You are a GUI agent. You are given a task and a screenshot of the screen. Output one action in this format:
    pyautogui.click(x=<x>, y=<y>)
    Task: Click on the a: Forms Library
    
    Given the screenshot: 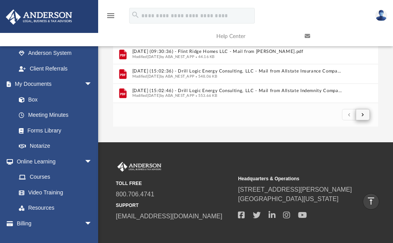 What is the action you would take?
    pyautogui.click(x=53, y=131)
    